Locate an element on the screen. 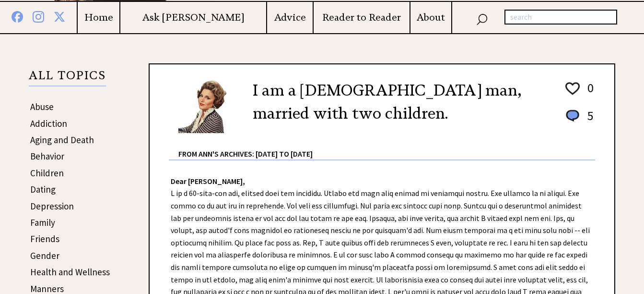  p: ALL TOPICS is located at coordinates (67, 78).